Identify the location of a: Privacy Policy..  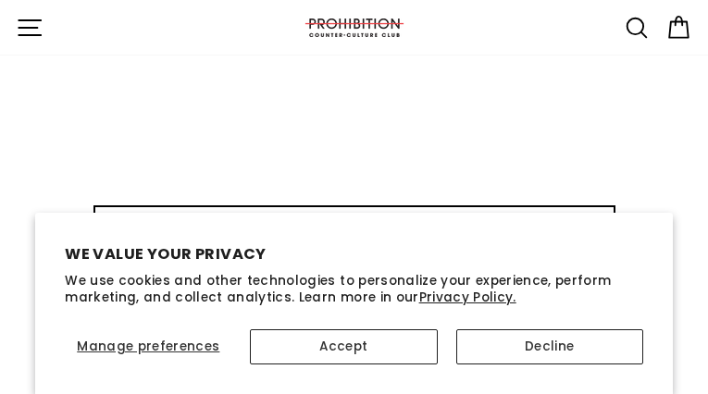
(468, 297).